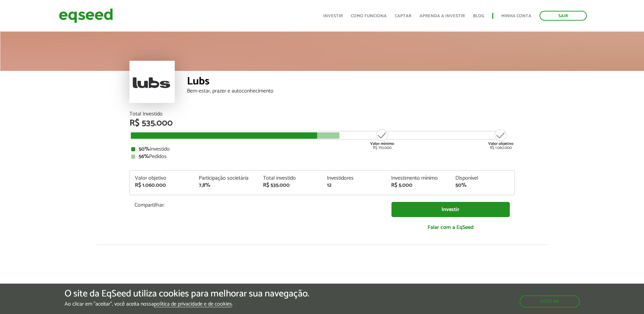 This screenshot has height=314, width=644. Describe the element at coordinates (403, 16) in the screenshot. I see `a: Captar` at that location.